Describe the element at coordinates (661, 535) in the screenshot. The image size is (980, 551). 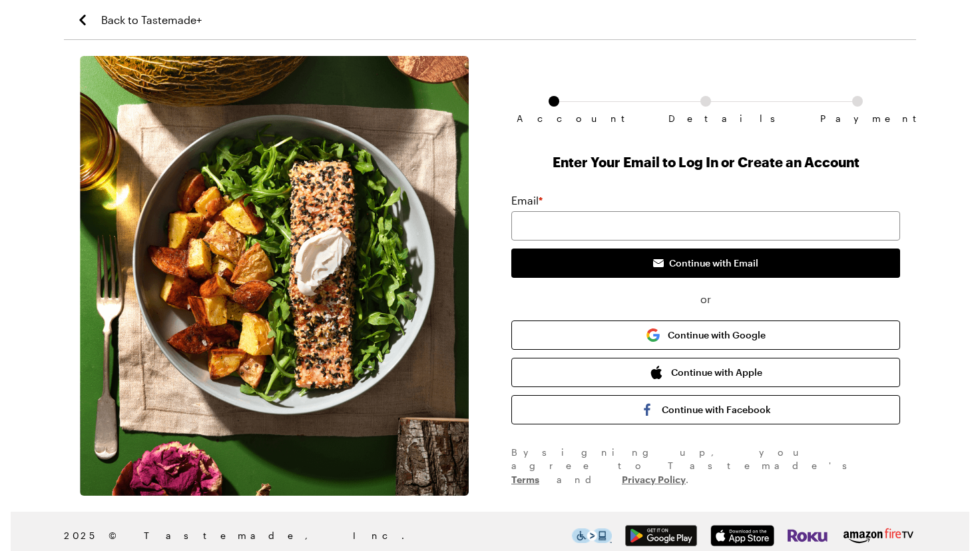
I see `img: Google Play` at that location.